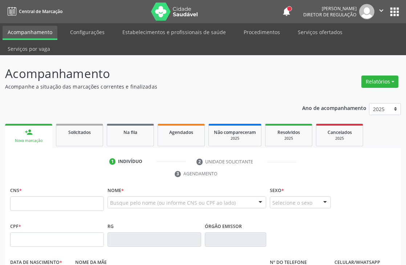 This screenshot has height=265, width=406. Describe the element at coordinates (41, 11) in the screenshot. I see `span: Central de Marcação` at that location.